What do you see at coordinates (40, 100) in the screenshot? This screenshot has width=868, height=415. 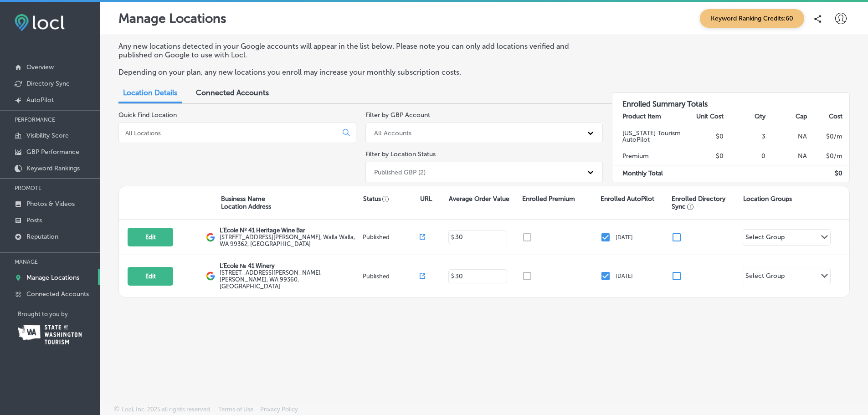 I see `p: AutoPilot` at bounding box center [40, 100].